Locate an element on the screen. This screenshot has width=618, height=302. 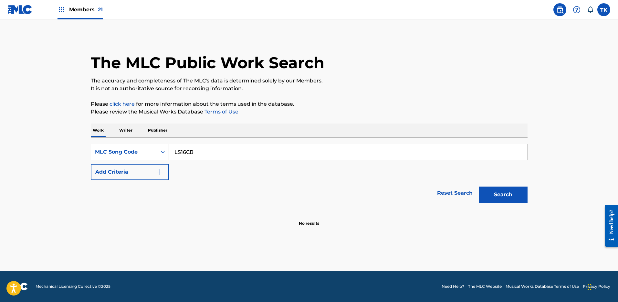
p: Writer is located at coordinates (126, 130).